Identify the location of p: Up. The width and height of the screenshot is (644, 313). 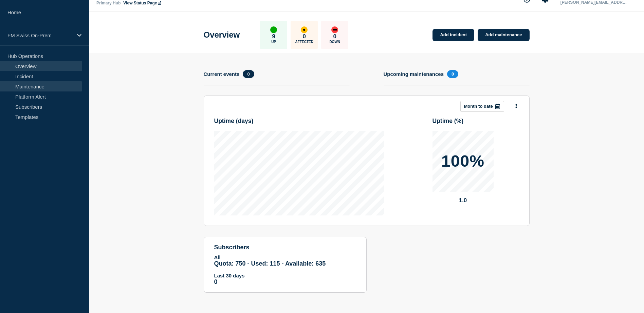
(274, 42).